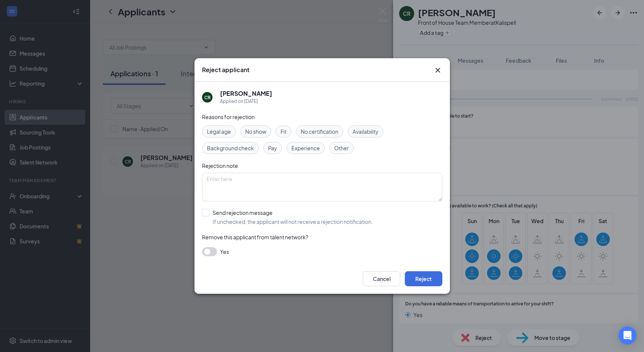 This screenshot has width=644, height=352. I want to click on span: Experience, so click(306, 148).